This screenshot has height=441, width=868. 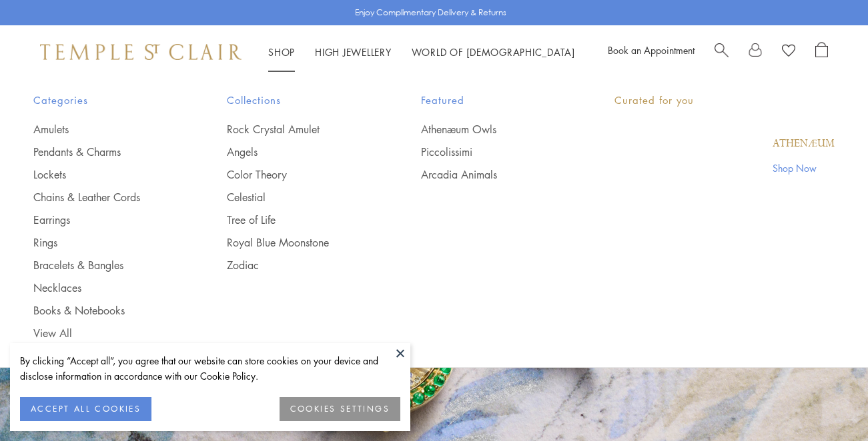 I want to click on a: Open Shopping Bag, so click(x=821, y=52).